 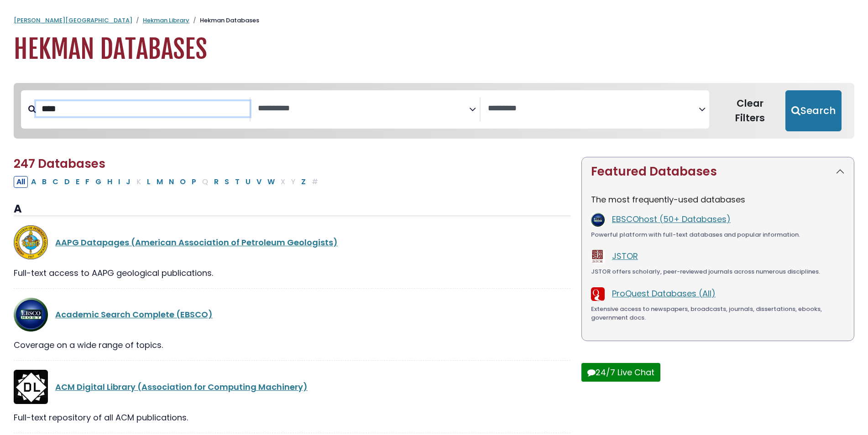 What do you see at coordinates (227, 182) in the screenshot?
I see `button: Filter Results S` at bounding box center [227, 182].